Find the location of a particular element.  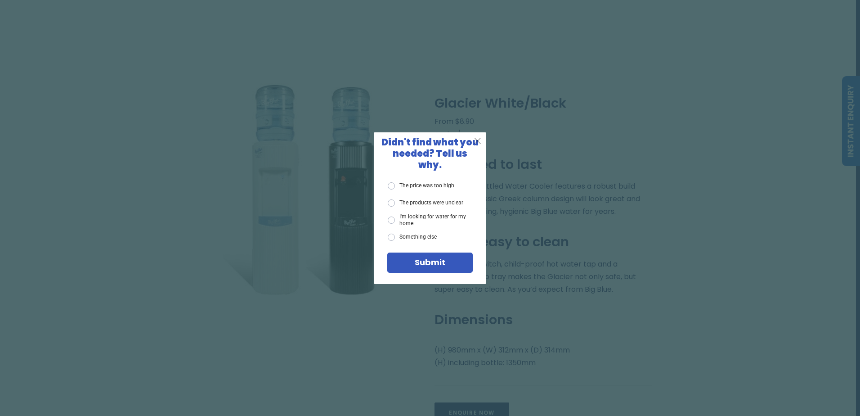

label: I'm looking for water for my home is located at coordinates (430, 220).